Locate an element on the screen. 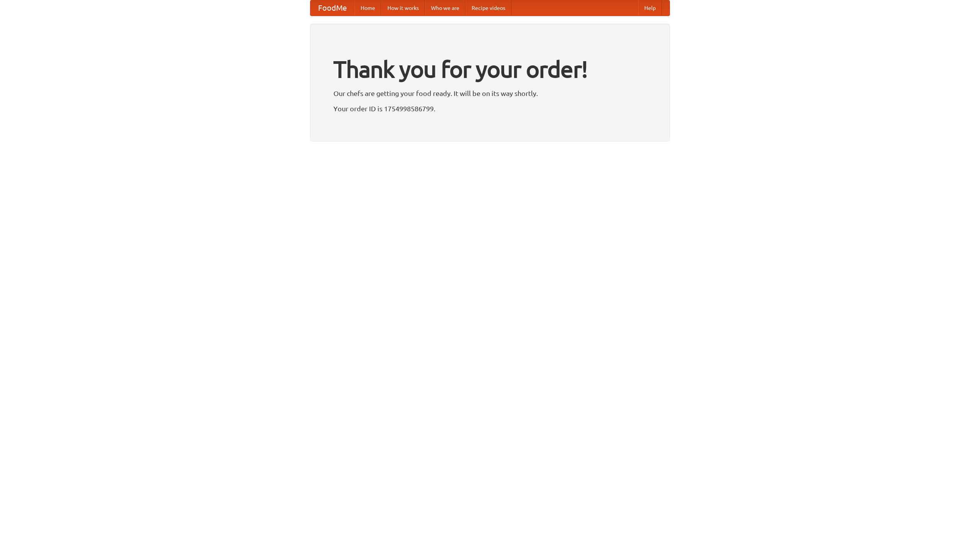 This screenshot has height=541, width=980. a: Help is located at coordinates (650, 8).